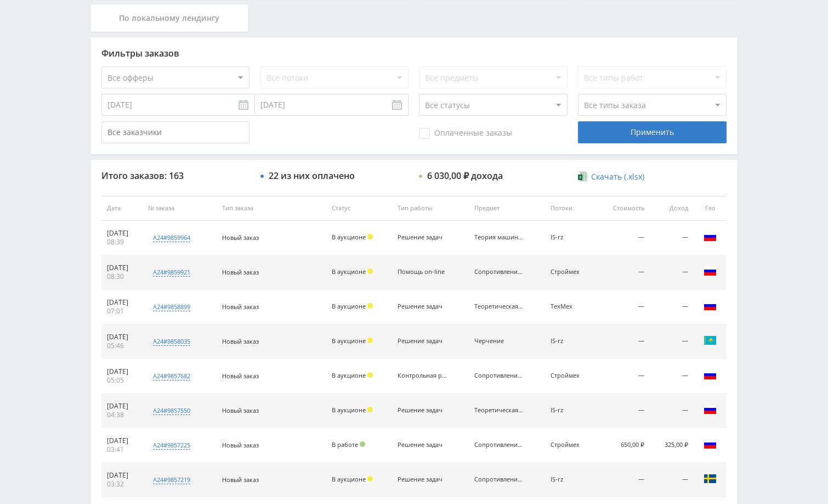 This screenshot has width=828, height=504. What do you see at coordinates (570, 208) in the screenshot?
I see `th: Потоки` at bounding box center [570, 208].